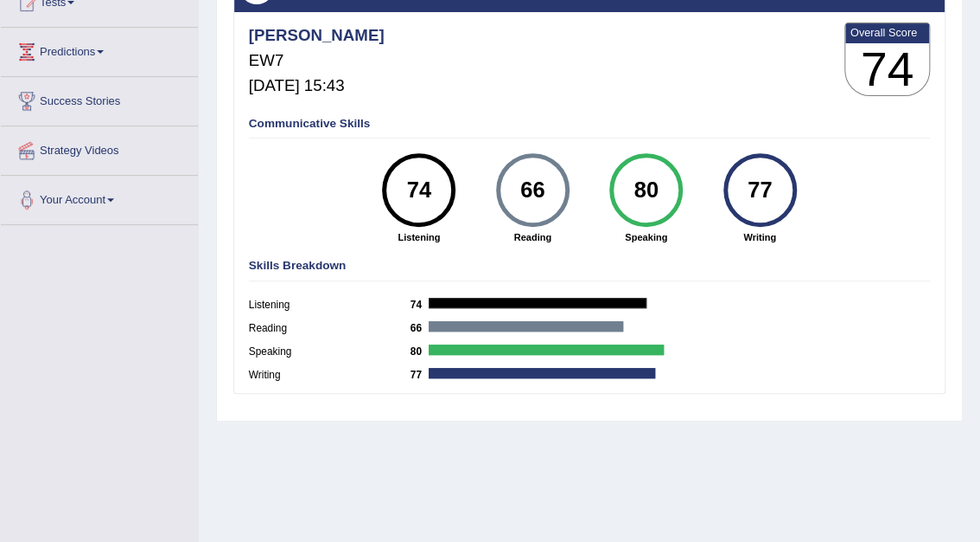 The image size is (980, 542). What do you see at coordinates (419, 191) in the screenshot?
I see `div: 74` at bounding box center [419, 191].